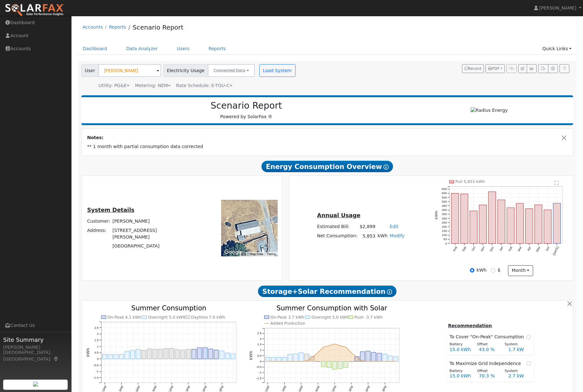 The width and height of the screenshot is (583, 392). I want to click on text: Added Production, so click(288, 323).